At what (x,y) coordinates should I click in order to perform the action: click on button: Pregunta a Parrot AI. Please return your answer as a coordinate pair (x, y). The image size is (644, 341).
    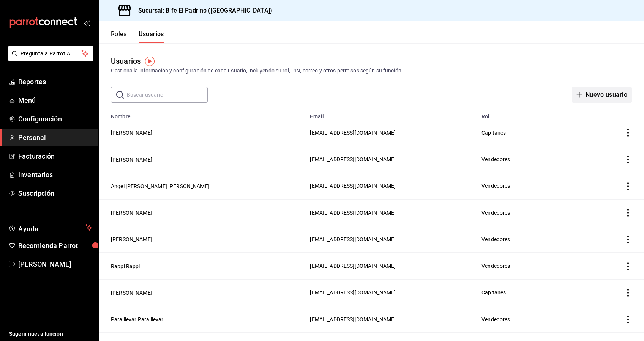
    Looking at the image, I should click on (51, 53).